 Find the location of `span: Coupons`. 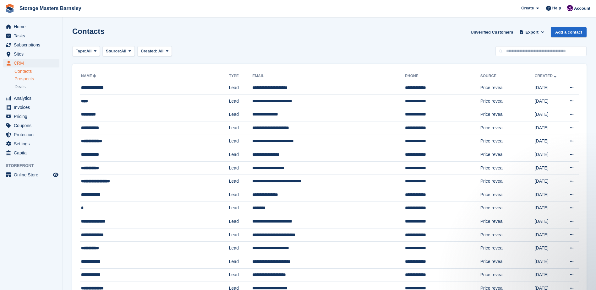

span: Coupons is located at coordinates (33, 126).